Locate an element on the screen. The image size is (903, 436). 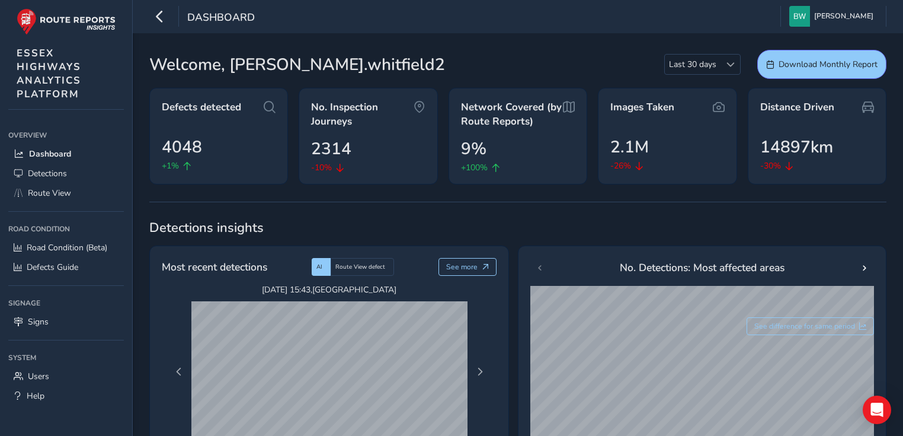
div: Route View defect is located at coordinates (362, 267).